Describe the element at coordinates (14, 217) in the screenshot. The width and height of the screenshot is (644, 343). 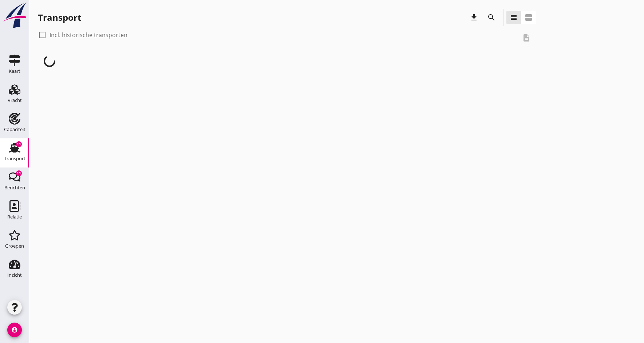
I see `div: Relatie` at that location.